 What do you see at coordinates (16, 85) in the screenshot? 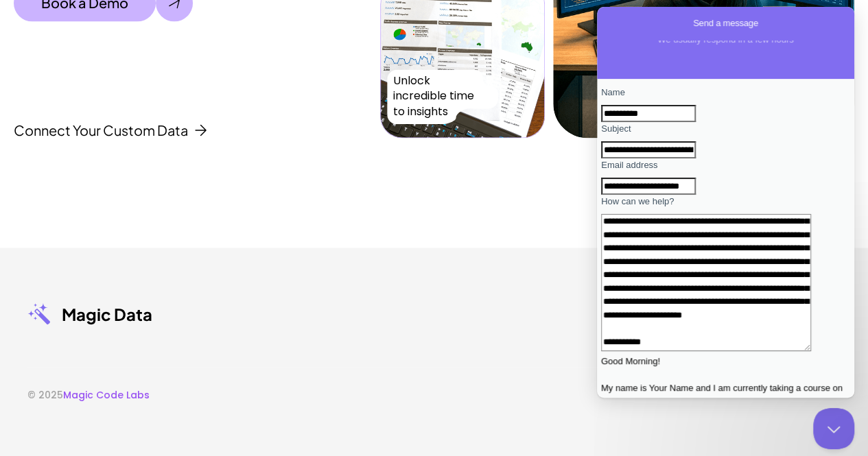
I see `span: Name` at bounding box center [16, 85].